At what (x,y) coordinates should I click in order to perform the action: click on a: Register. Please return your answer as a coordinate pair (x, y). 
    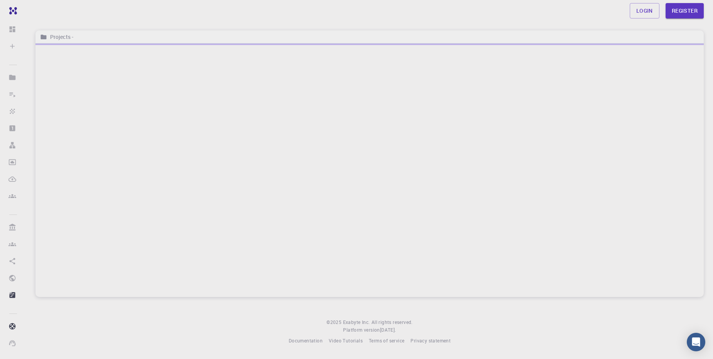
    Looking at the image, I should click on (684, 11).